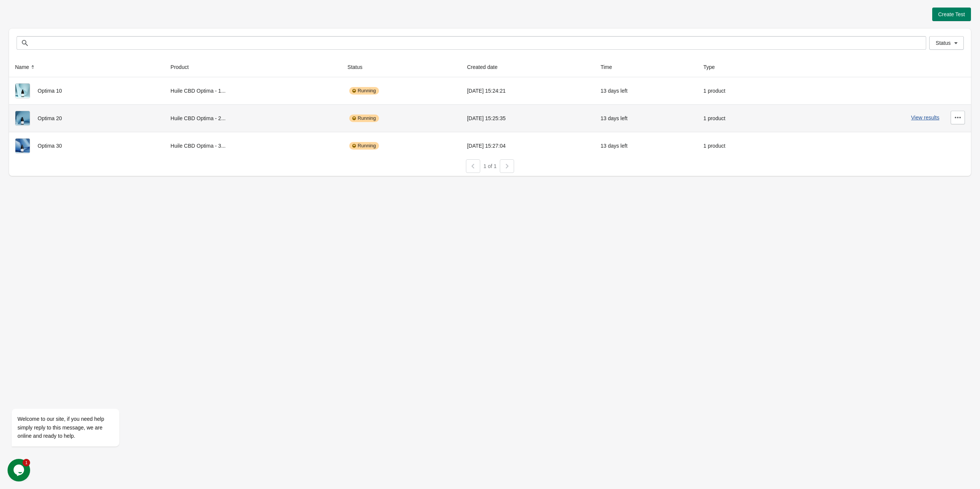  What do you see at coordinates (50, 118) in the screenshot?
I see `span: Optima 20` at bounding box center [50, 118].